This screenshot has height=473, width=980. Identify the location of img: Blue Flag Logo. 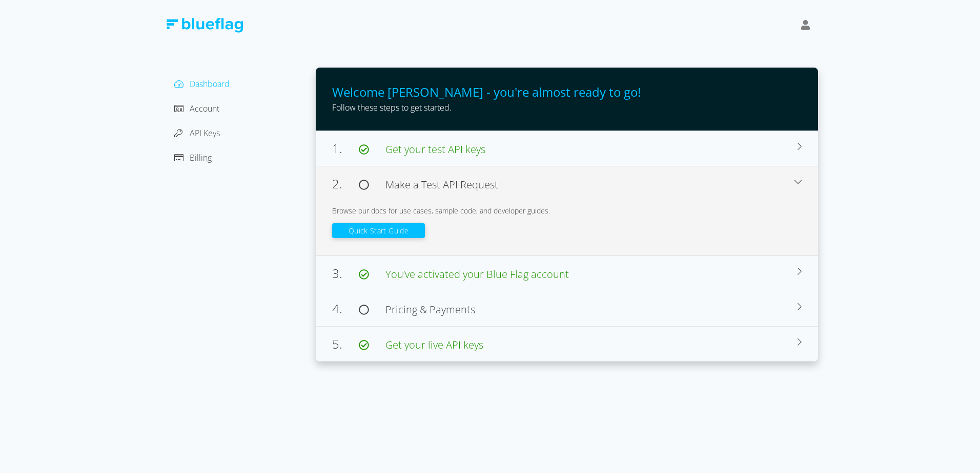
(204, 26).